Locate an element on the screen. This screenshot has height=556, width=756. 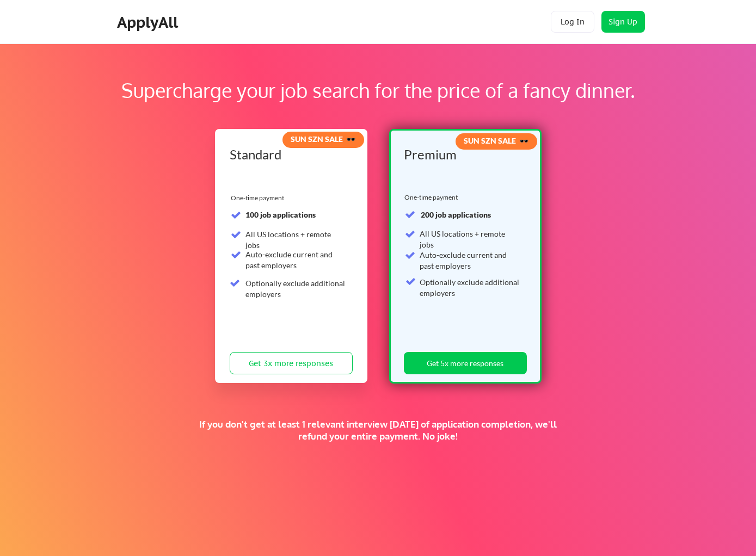
strong: 200 job applications is located at coordinates (455, 215).